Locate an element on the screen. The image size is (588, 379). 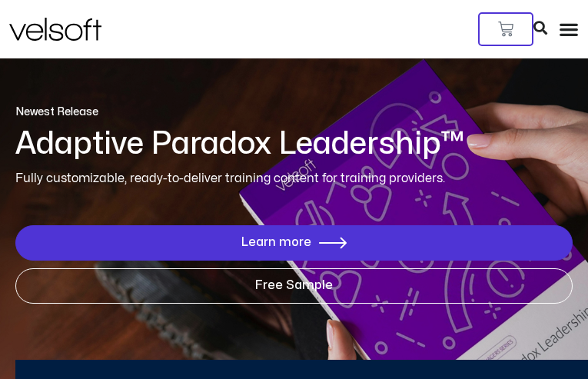
p: Newest Release is located at coordinates (294, 112).